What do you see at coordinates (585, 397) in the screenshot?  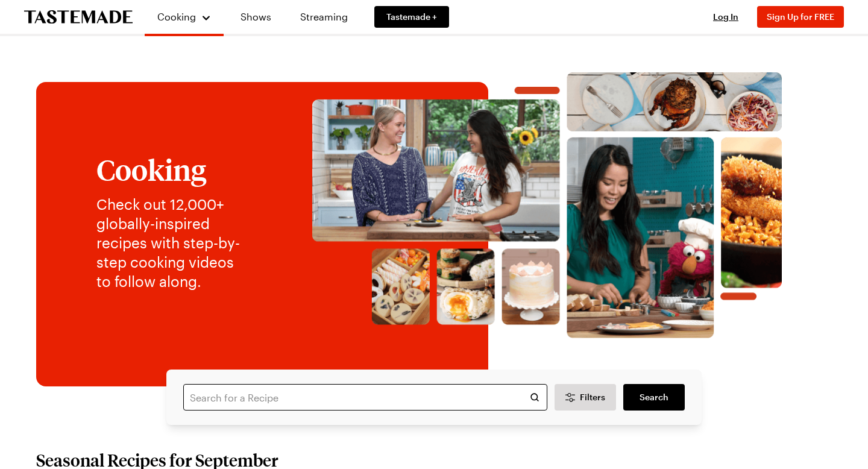 I see `button: Desktop filters` at bounding box center [585, 397].